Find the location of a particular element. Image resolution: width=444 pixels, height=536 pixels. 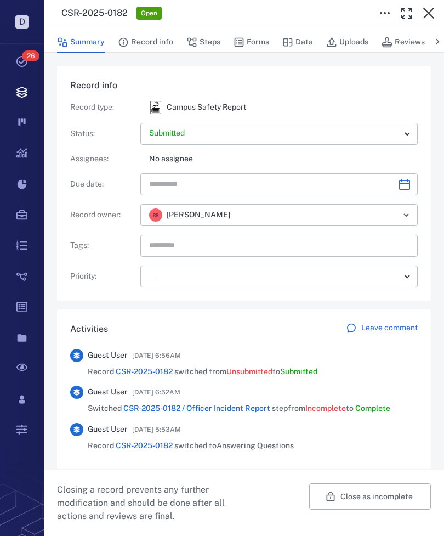

h6: Activities is located at coordinates (89, 329).